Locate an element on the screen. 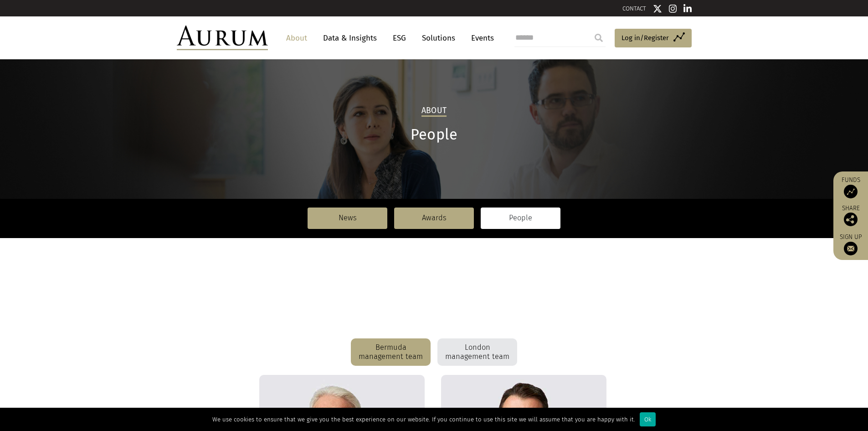 The height and width of the screenshot is (431, 868). a: Data & Insights is located at coordinates (350, 38).